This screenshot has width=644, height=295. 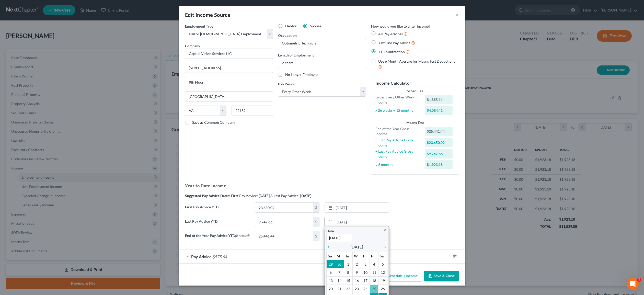 What do you see at coordinates (417, 61) in the screenshot?
I see `span: Use 6 Month Average for Means Test Deductions` at bounding box center [417, 61].